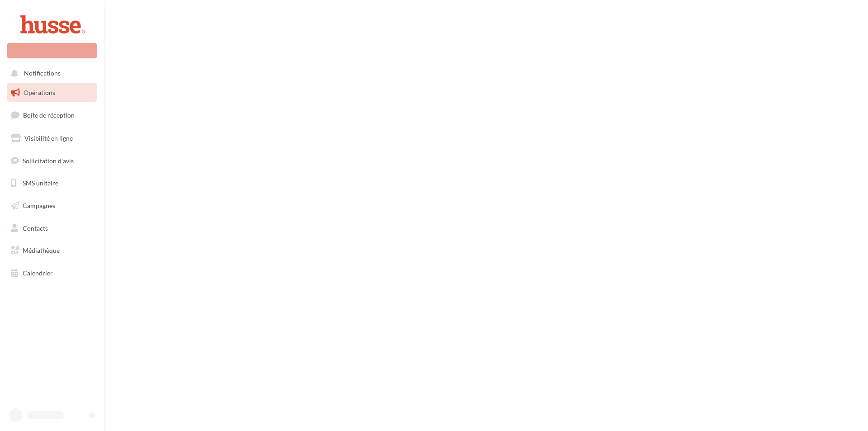 This screenshot has height=431, width=868. What do you see at coordinates (52, 93) in the screenshot?
I see `a: Opérations` at bounding box center [52, 93].